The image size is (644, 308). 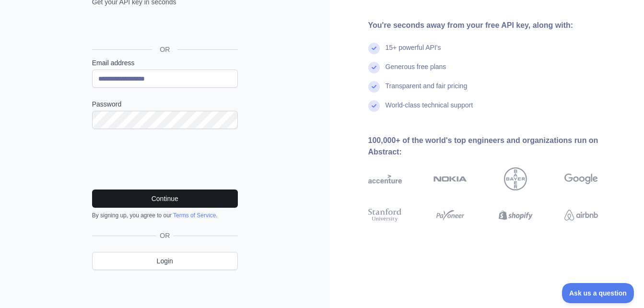 I want to click on label: Password, so click(x=165, y=104).